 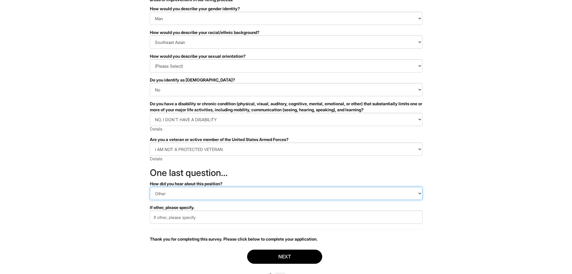 What do you see at coordinates (286, 139) in the screenshot?
I see `div: Are you a veteran or active member of the United States Armed Forces?` at bounding box center [286, 139].